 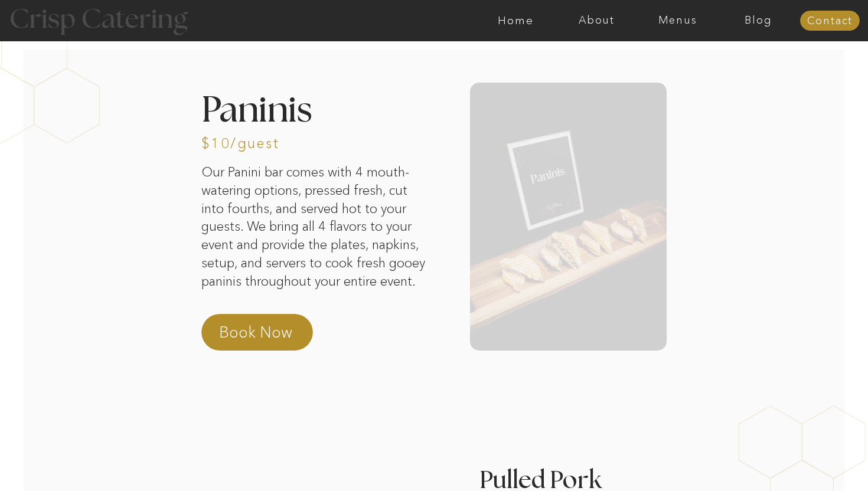 What do you see at coordinates (271, 335) in the screenshot?
I see `a: Book Now` at bounding box center [271, 335].